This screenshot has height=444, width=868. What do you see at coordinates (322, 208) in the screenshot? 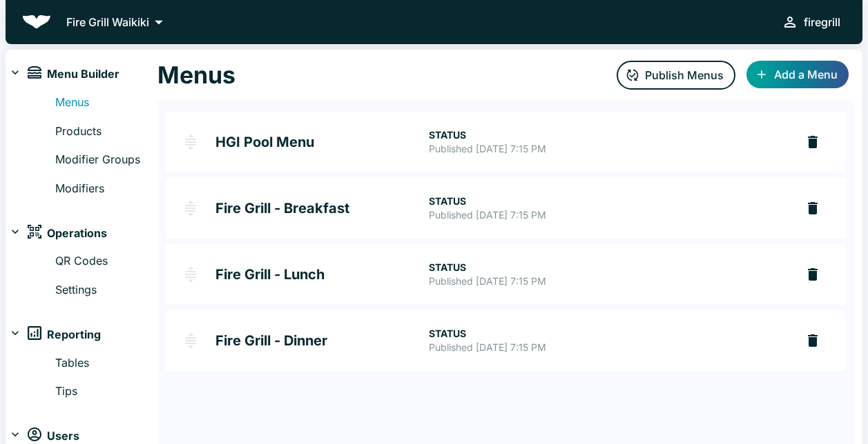
I see `h2: Fire Grill - Breakfast` at bounding box center [322, 208].